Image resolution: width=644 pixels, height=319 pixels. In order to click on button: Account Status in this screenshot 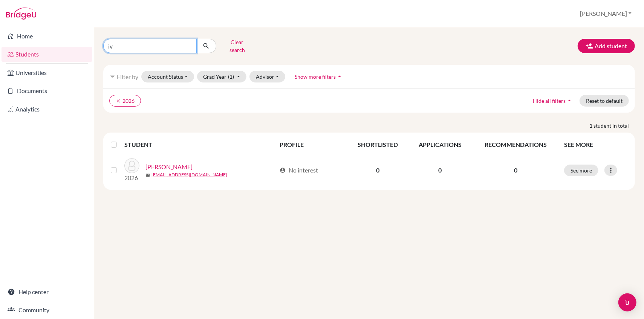, I will do `click(168, 77)`.